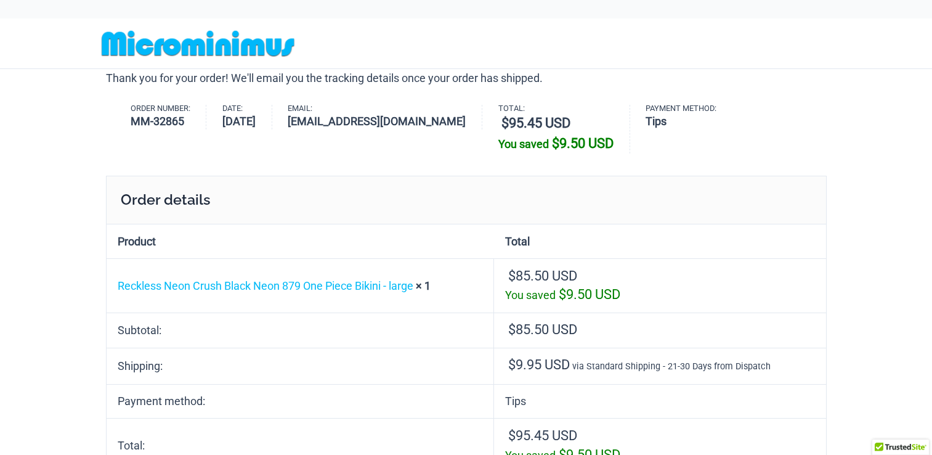 The width and height of the screenshot is (932, 455). I want to click on bdi: 95.45 USD, so click(536, 123).